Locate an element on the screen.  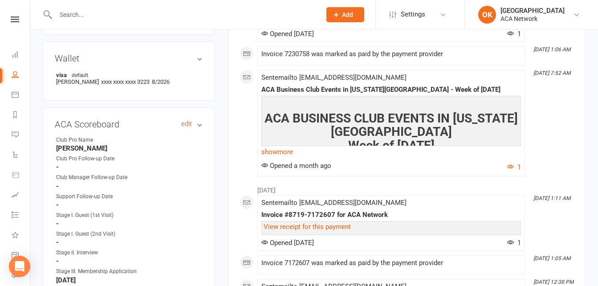
div: Club Pro Follow-up Date is located at coordinates (93, 159).